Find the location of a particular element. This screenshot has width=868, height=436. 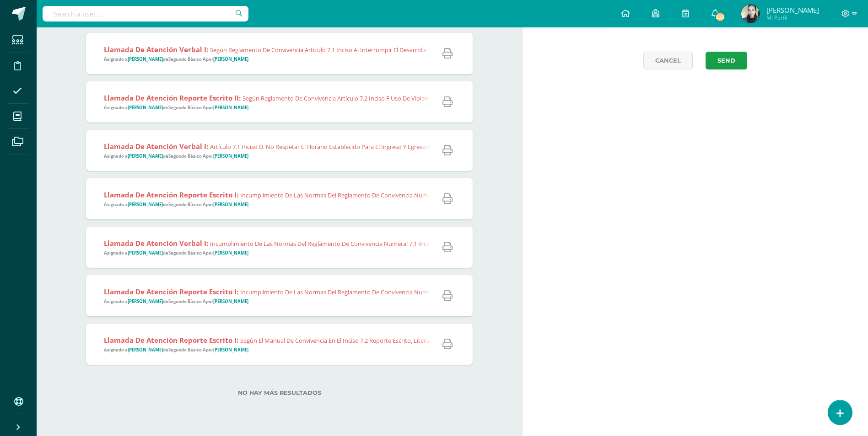

a: Cancel is located at coordinates (668, 60).